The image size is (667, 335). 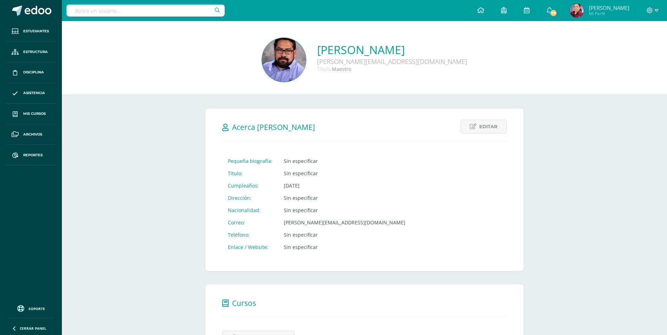 I want to click on span: Maestro, so click(x=341, y=69).